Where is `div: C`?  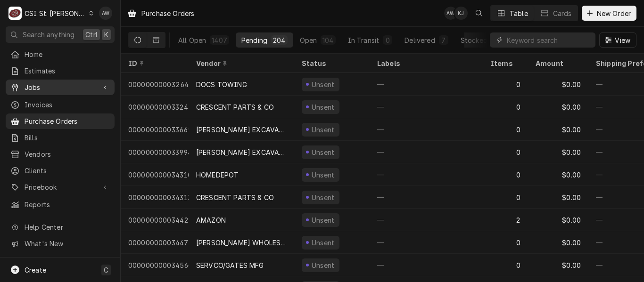 div: C is located at coordinates (15, 13).